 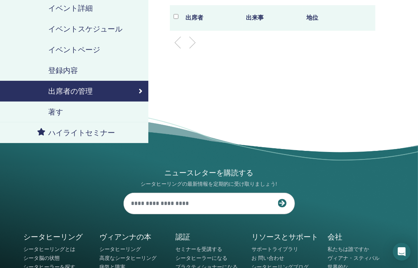 What do you see at coordinates (56, 112) in the screenshot?
I see `h4: 著す` at bounding box center [56, 112].